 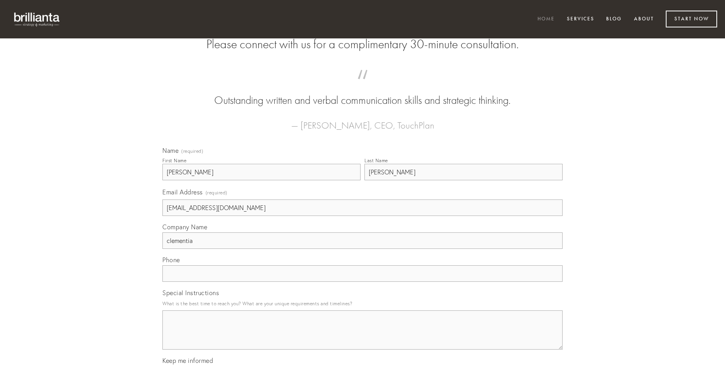 I want to click on span: Keep me informed, so click(x=187, y=361).